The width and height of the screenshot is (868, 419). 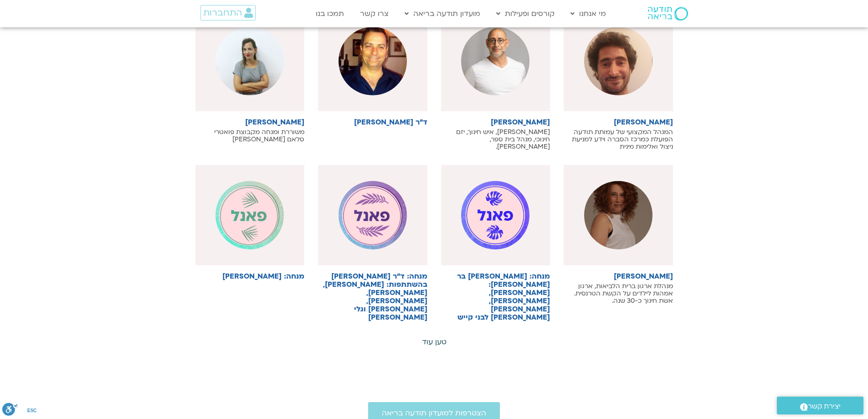 What do you see at coordinates (250, 61) in the screenshot?
I see `img: %D7%A0%D7%A2%D7%9E%D7%94-%D7%92%D7%A8%D7%99%D7%A0%D7%A9%D7%98%D7%99%D7%99%D7%9F.jpg` at bounding box center [250, 61].